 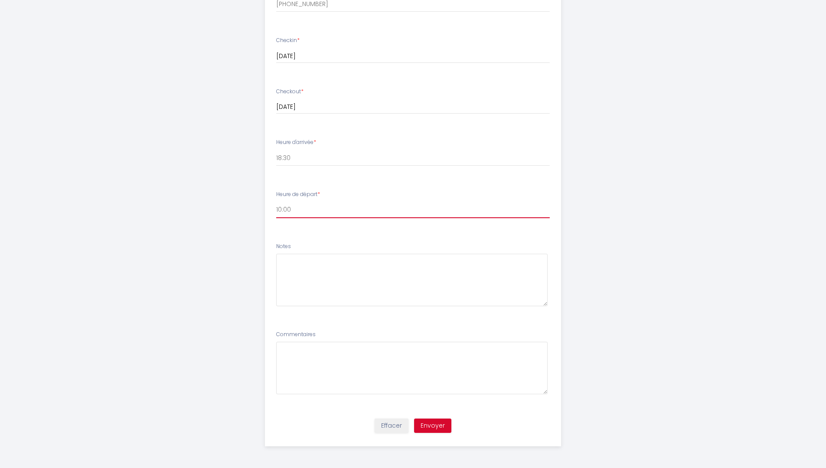 I want to click on label: Notes, so click(x=284, y=246).